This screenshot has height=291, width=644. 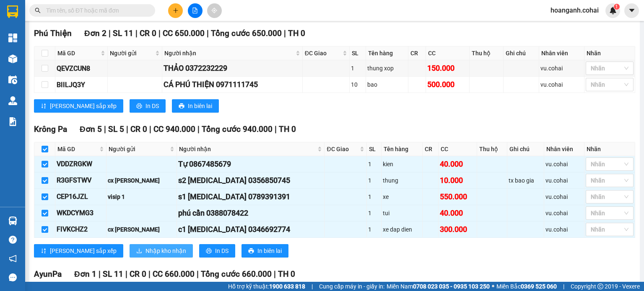 What do you see at coordinates (78, 53) in the screenshot?
I see `span: Mã GD` at bounding box center [78, 53].